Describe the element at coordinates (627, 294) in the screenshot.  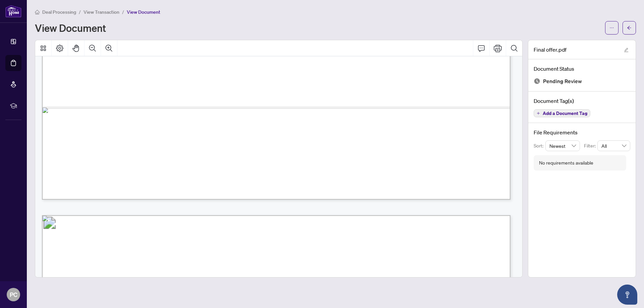
I see `button: Open asap` at that location.